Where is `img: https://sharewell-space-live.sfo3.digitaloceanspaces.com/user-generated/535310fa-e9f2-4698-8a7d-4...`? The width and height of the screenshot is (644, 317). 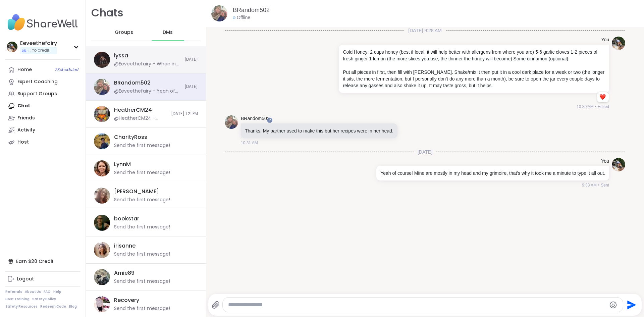 img: https://sharewell-space-live.sfo3.digitaloceanspaces.com/user-generated/535310fa-e9f2-4698-8a7d-4... is located at coordinates (102, 223).